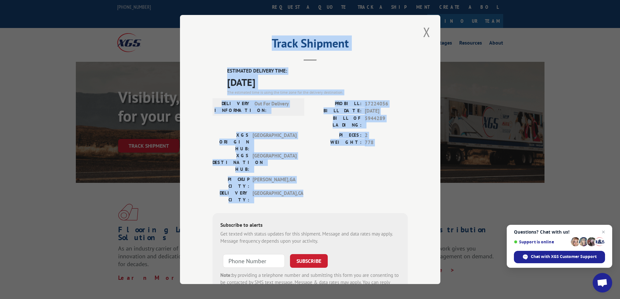 The image size is (620, 299). I want to click on button: SUBSCRIBE, so click(309, 261).